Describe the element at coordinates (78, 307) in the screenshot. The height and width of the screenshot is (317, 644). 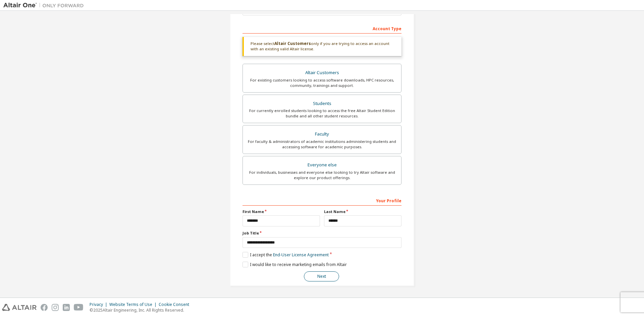
I see `img: youtube.svg` at that location.